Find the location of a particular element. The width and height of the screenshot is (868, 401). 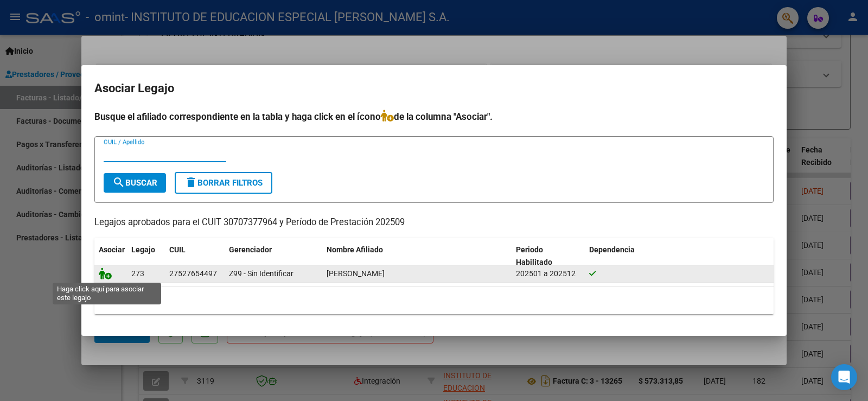

datatable-header-cell: Dependencia is located at coordinates (679, 256).